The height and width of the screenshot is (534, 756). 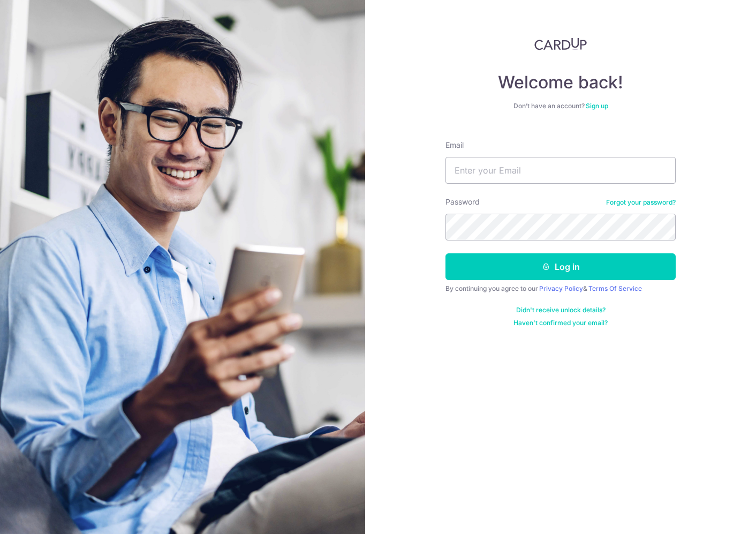 What do you see at coordinates (560, 106) in the screenshot?
I see `div: Don’t have an account?` at bounding box center [560, 106].